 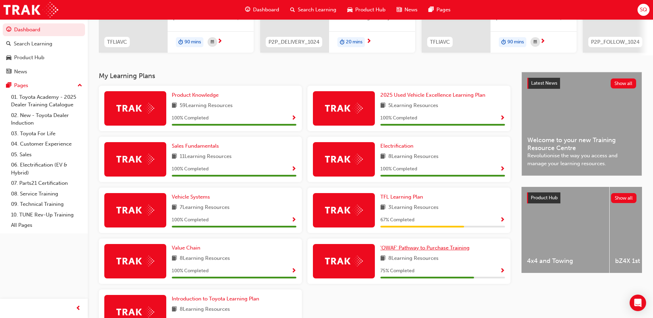 What do you see at coordinates (262, 10) in the screenshot?
I see `a: guage-iconDashboard` at bounding box center [262, 10].